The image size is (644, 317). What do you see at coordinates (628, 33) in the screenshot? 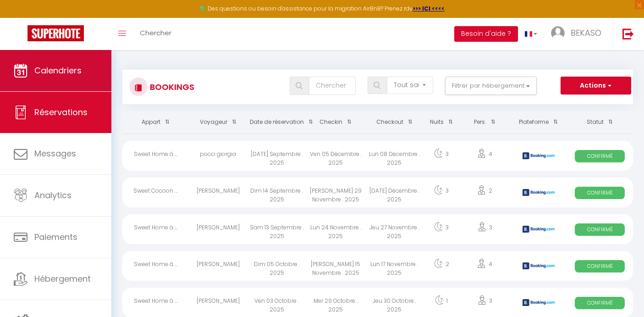
I see `img: logout` at bounding box center [628, 33].